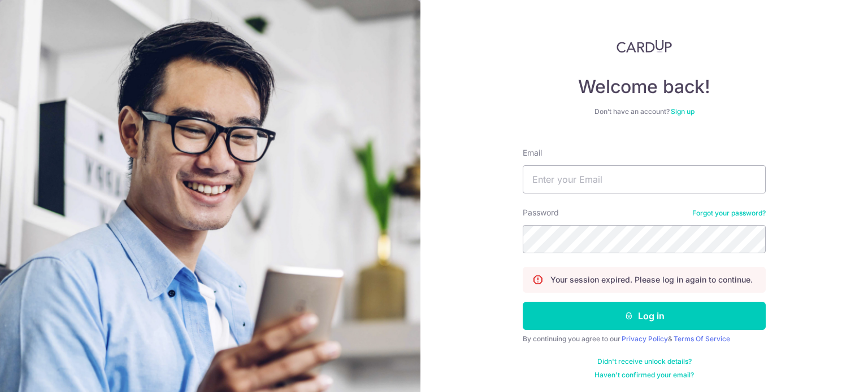  Describe the element at coordinates (532, 153) in the screenshot. I see `label: Email` at that location.